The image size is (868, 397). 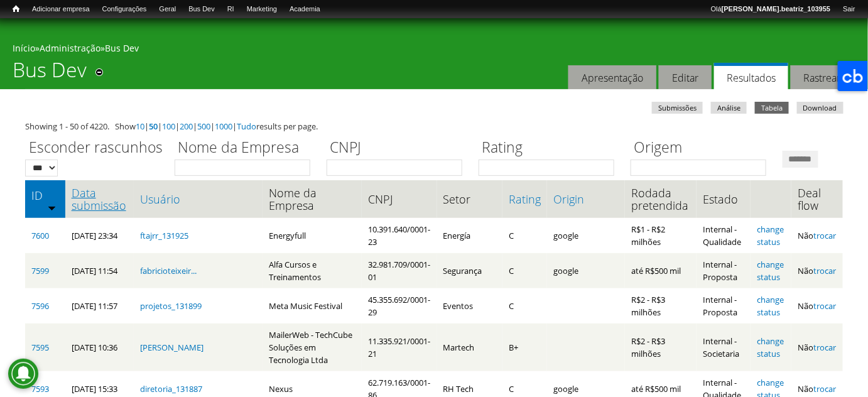 What do you see at coordinates (398, 148) in the screenshot?
I see `label: CNPJ` at bounding box center [398, 148].